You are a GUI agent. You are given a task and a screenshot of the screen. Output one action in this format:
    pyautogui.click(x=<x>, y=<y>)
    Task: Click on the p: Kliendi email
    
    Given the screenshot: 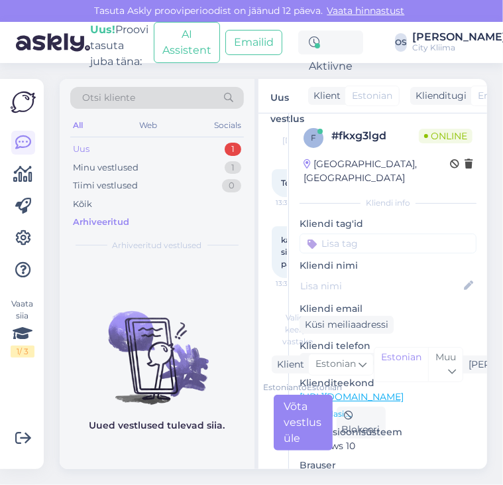 What is the action you would take?
    pyautogui.click(x=388, y=308)
    